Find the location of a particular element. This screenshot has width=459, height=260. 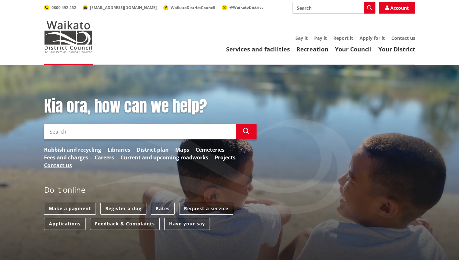

a: Rubbish and recycling is located at coordinates (73, 150).